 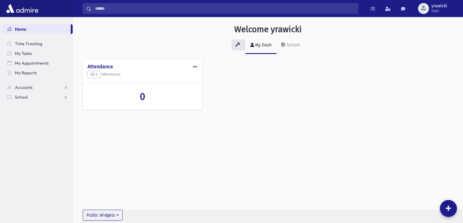 I want to click on span: My Appointments, so click(x=32, y=63).